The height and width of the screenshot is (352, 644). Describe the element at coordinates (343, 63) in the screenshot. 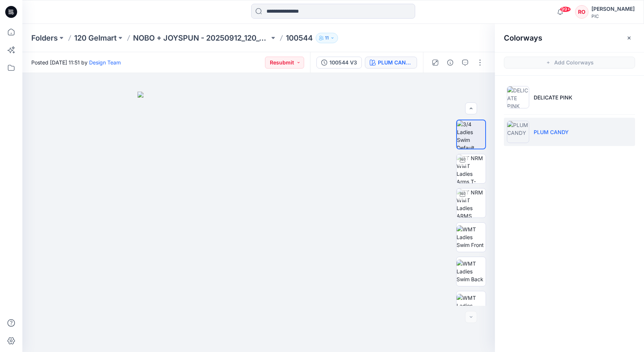

I see `div: 100544 V3` at that location.